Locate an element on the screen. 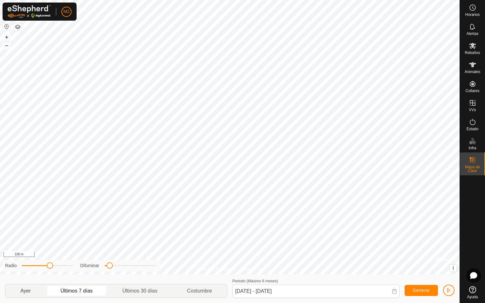 This screenshot has width=485, height=303. span: Últimos 7 días is located at coordinates (76, 291).